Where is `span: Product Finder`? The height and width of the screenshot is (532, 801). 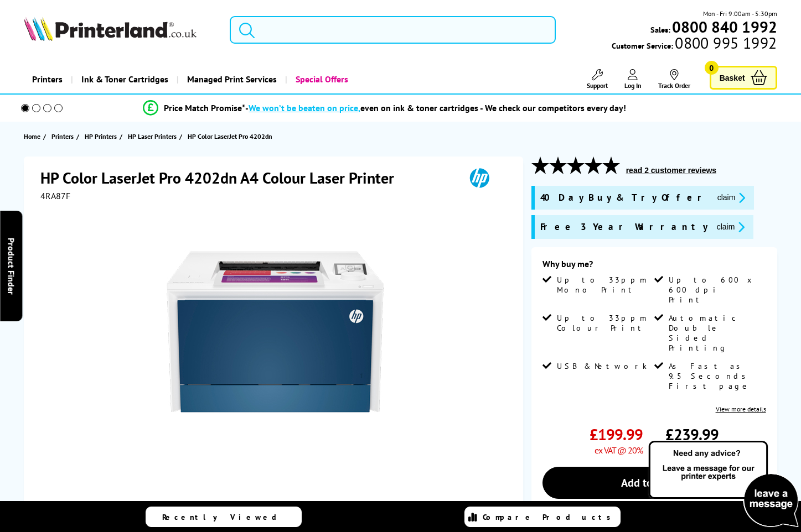 span: Product Finder is located at coordinates (11, 266).